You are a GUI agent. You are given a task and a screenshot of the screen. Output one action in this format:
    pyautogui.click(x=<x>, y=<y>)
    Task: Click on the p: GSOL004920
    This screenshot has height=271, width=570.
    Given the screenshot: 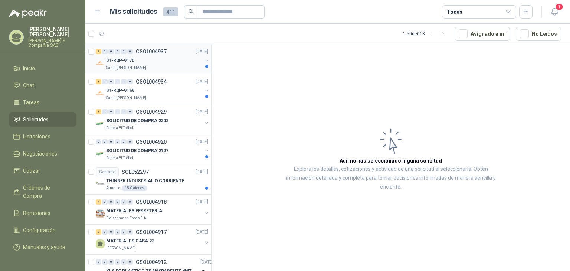 What is the action you would take?
    pyautogui.click(x=151, y=142)
    